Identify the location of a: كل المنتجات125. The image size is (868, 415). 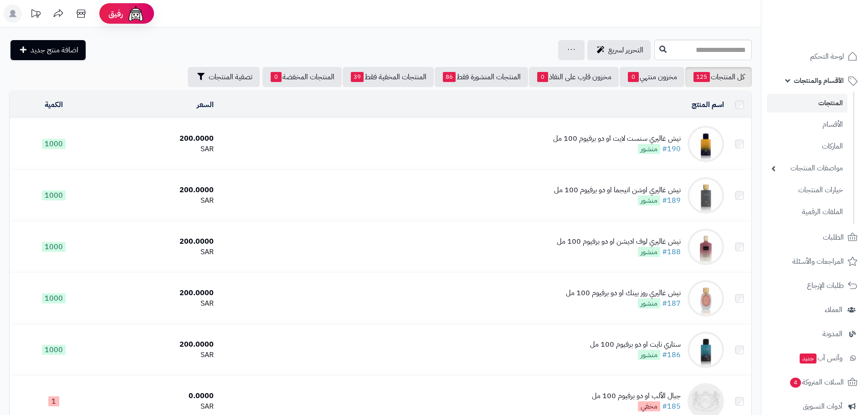
(718, 77).